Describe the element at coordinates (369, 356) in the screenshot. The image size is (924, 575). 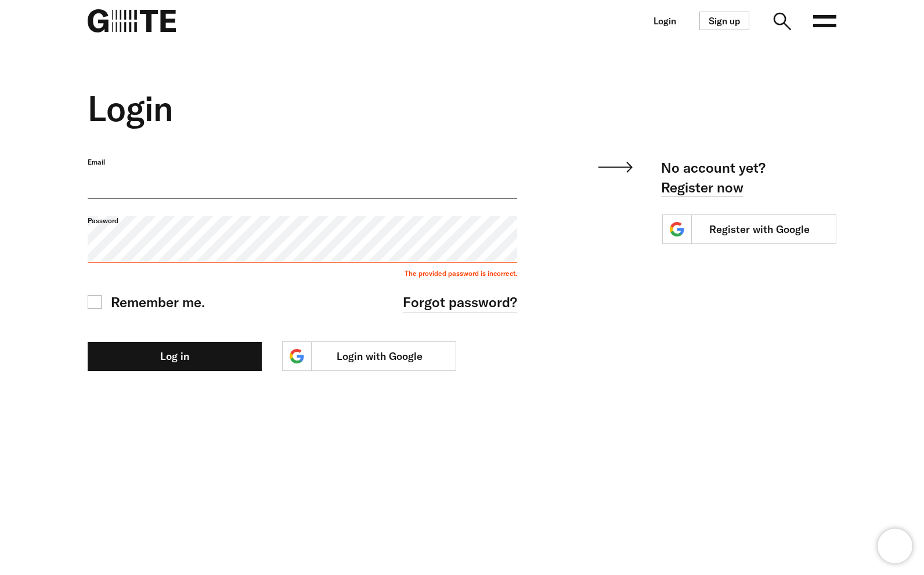
I see `a: Login with Google` at that location.